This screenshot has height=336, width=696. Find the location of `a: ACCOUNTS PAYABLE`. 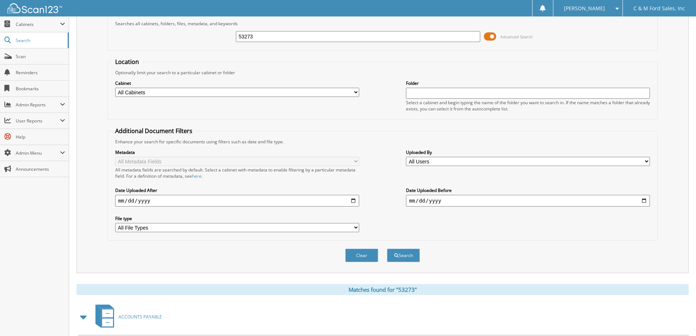

a: ACCOUNTS PAYABLE is located at coordinates (127, 317).